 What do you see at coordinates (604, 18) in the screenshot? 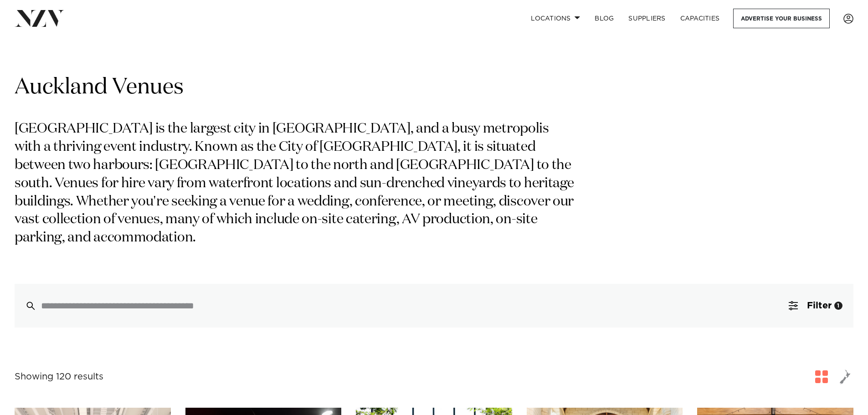
I see `a: BLOG` at bounding box center [604, 18].